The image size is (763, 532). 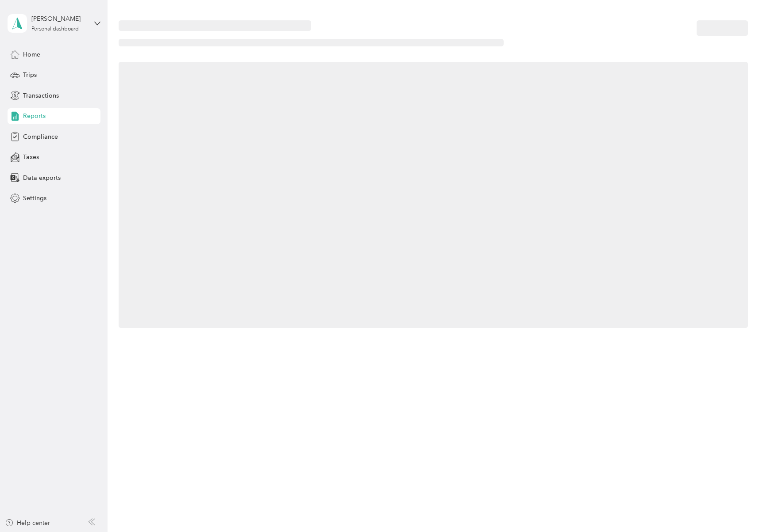 What do you see at coordinates (34, 116) in the screenshot?
I see `span: Reports` at bounding box center [34, 116].